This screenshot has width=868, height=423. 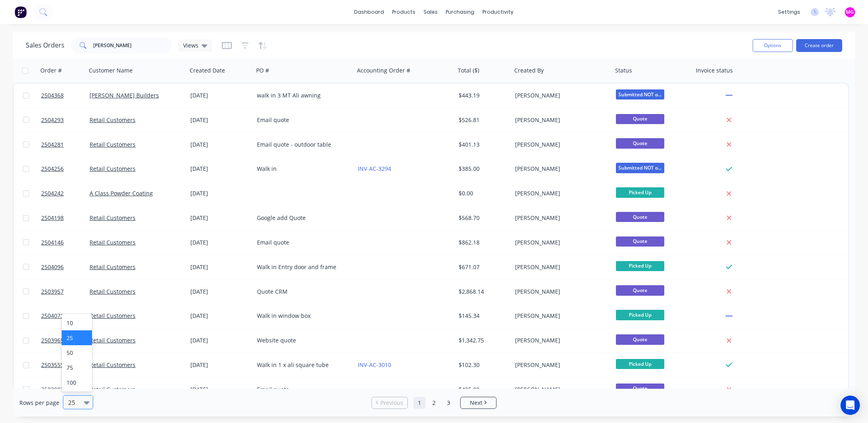 I want to click on div: Walk in 1 x ali square tube, so click(x=302, y=365).